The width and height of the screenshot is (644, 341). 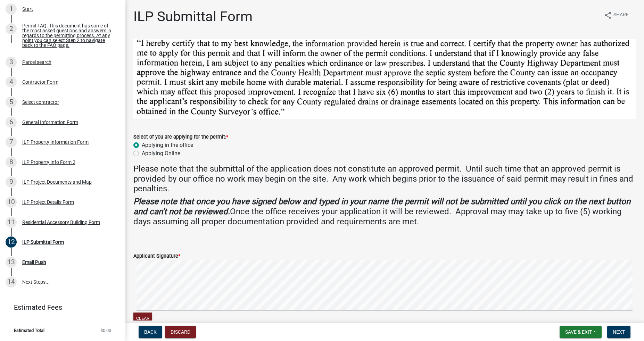 What do you see at coordinates (618, 332) in the screenshot?
I see `button: Next` at bounding box center [618, 332].